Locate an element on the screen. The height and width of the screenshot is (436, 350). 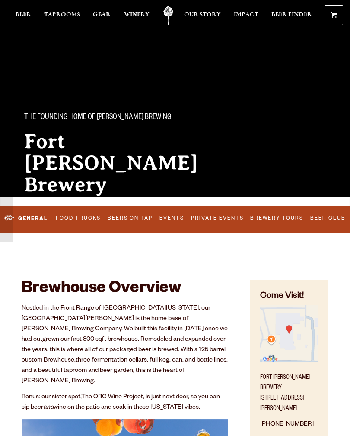
a: Taprooms is located at coordinates (62, 15).